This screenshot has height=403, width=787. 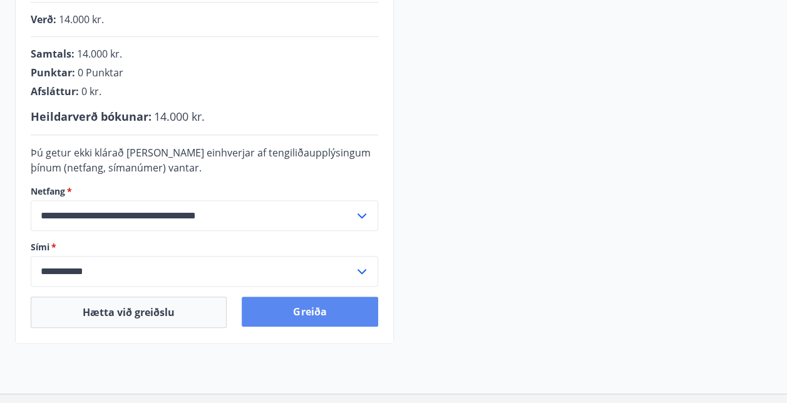 What do you see at coordinates (128, 313) in the screenshot?
I see `button: Hætta við greiðslu` at bounding box center [128, 313].